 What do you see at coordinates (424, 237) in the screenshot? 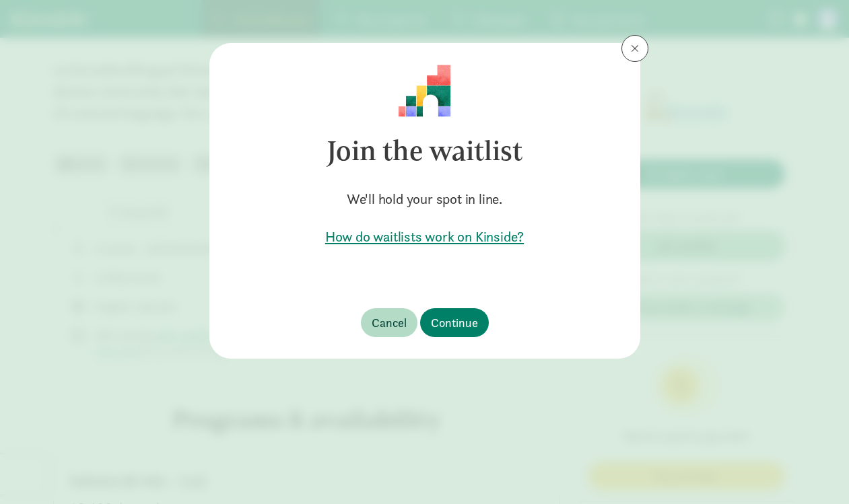
I see `h5: How do waitlists work on Kinside?` at bounding box center [424, 237].